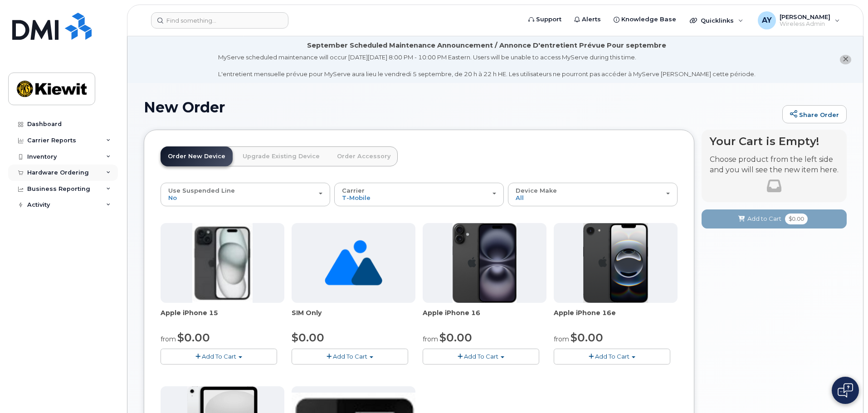  Describe the element at coordinates (520, 198) in the screenshot. I see `span: All` at that location.